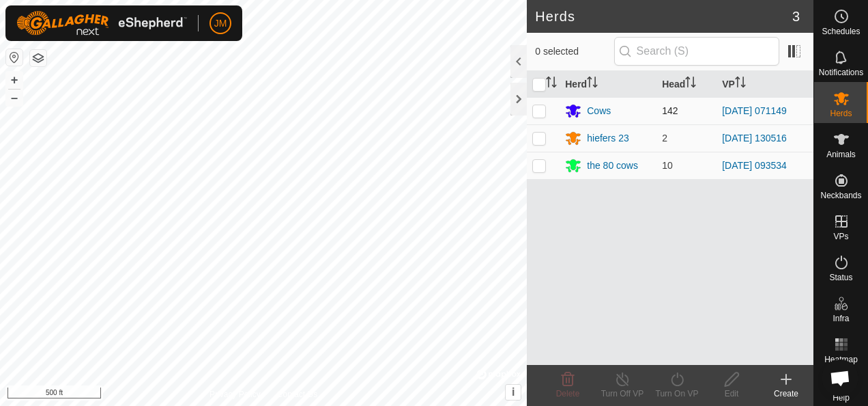  I want to click on span: JM, so click(221, 23).